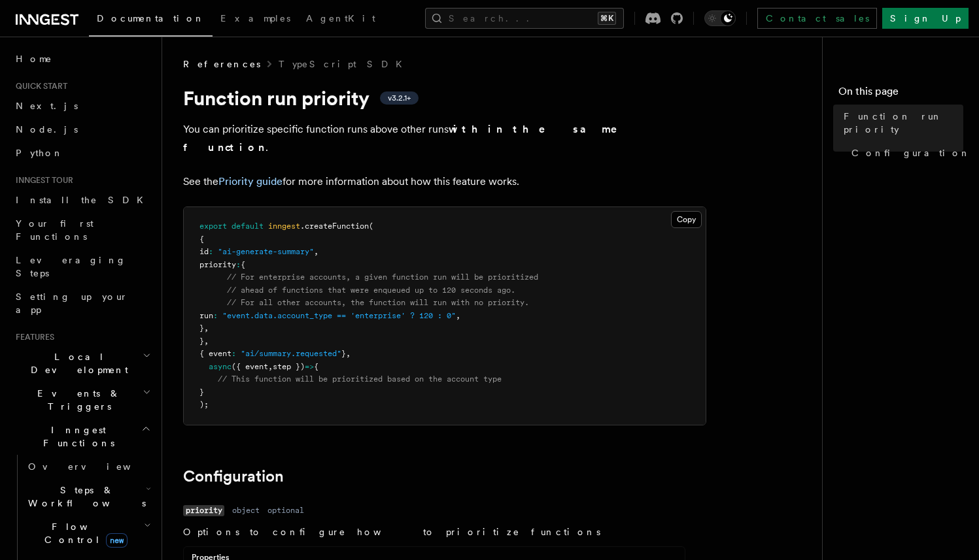 This screenshot has height=560, width=979. I want to click on button: Local Development, so click(82, 363).